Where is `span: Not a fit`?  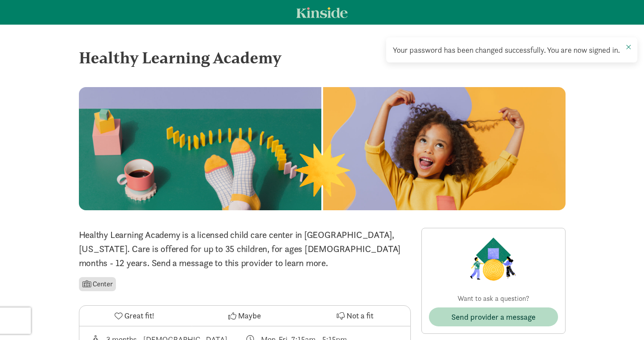 span: Not a fit is located at coordinates (360, 315).